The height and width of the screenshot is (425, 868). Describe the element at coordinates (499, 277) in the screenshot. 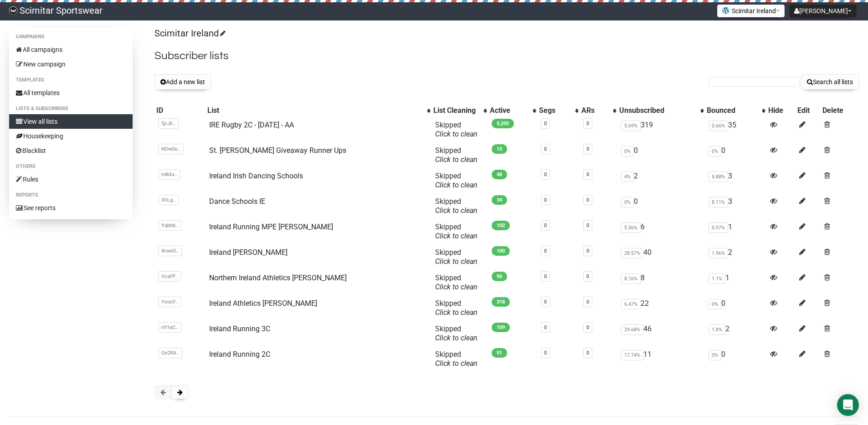

I see `span: 90` at that location.